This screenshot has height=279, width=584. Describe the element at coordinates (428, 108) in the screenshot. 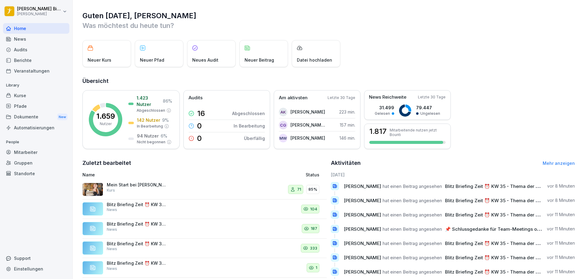

I see `p: 79.447` at that location.